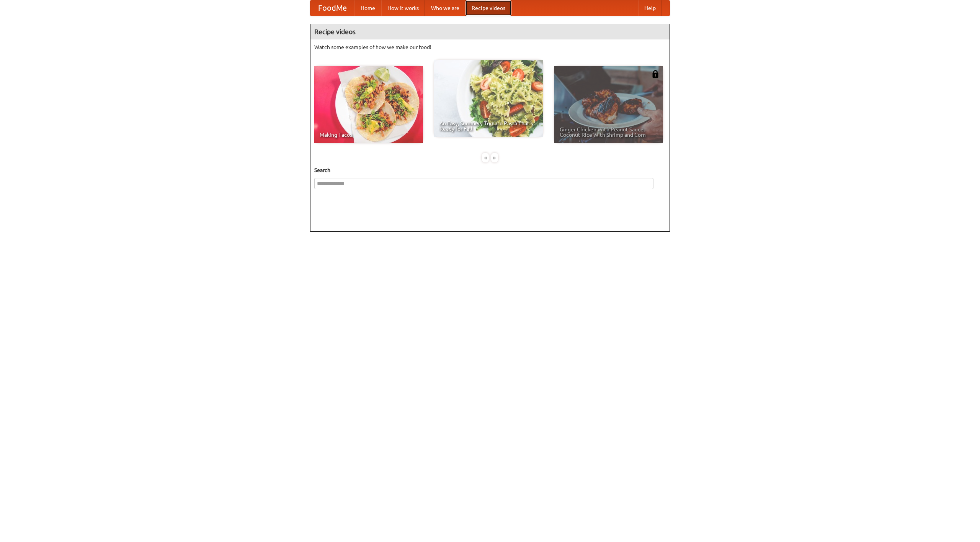 The width and height of the screenshot is (980, 542). I want to click on h5: Search, so click(490, 170).